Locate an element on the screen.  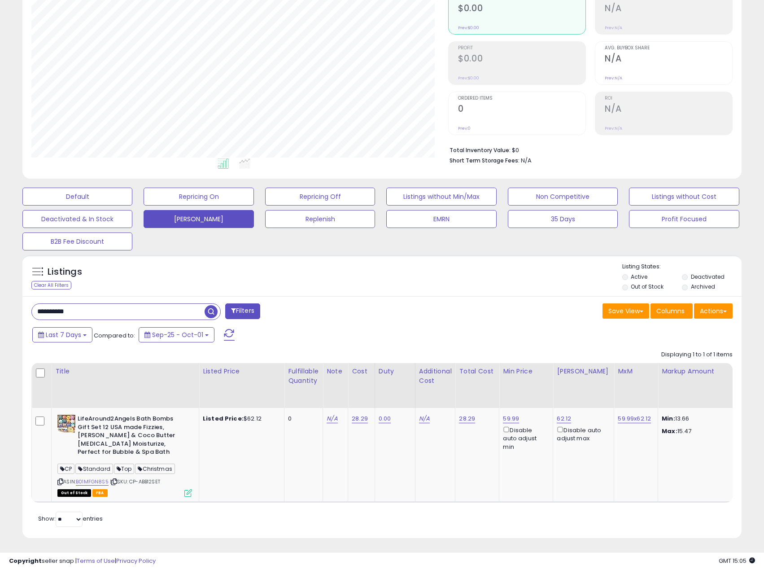
div: Markup Amount is located at coordinates (700, 371).